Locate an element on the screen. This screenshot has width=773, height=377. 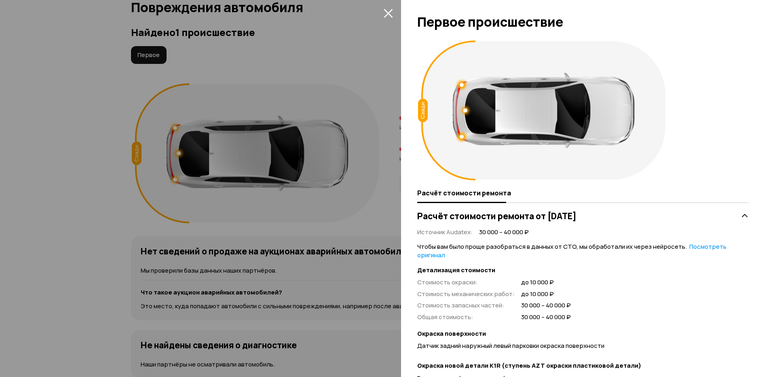
span: Источник Audatex : is located at coordinates (445, 232).